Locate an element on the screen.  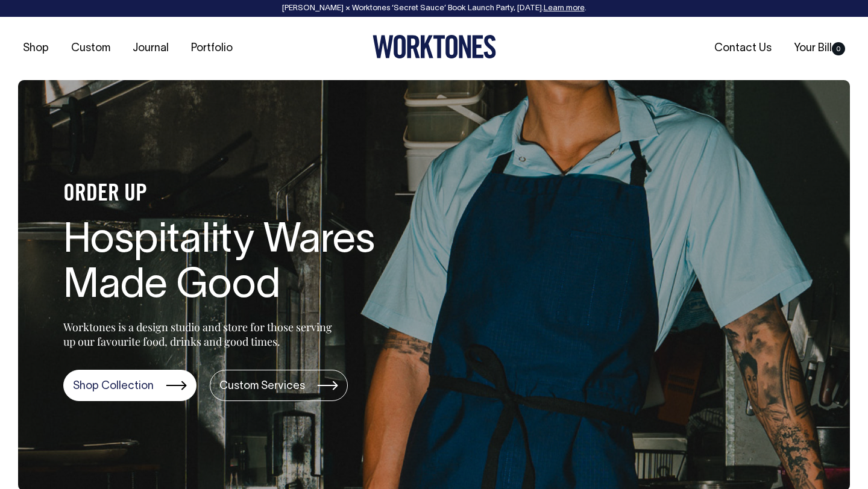
p: Worktones is a design studio and store for those serving up our favourite food, drinks and good t... is located at coordinates (200, 334).